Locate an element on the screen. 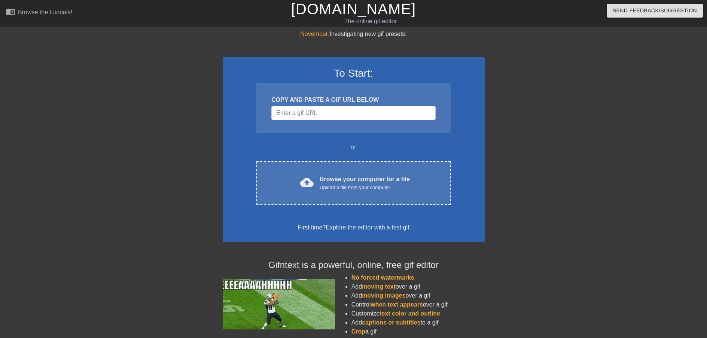 This screenshot has width=707, height=338. h3: To Start: is located at coordinates (354, 73).